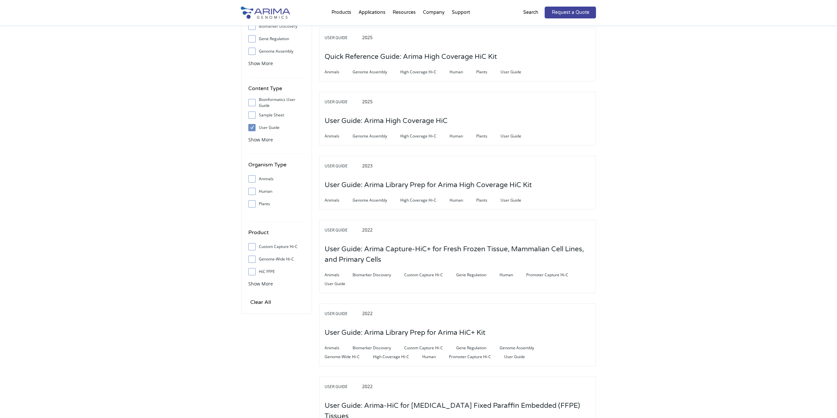 The width and height of the screenshot is (837, 418). I want to click on label: HiC FFPE, so click(277, 272).